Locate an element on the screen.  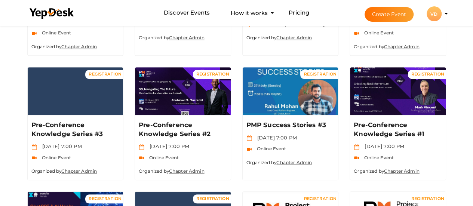
button: How it works is located at coordinates (249, 13).